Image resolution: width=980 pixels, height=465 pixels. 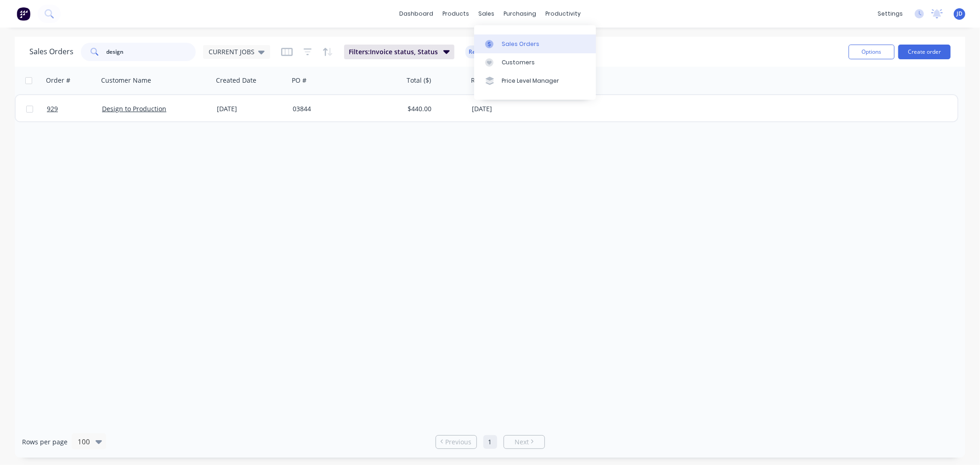 What do you see at coordinates (890, 14) in the screenshot?
I see `div: settings` at bounding box center [890, 14].